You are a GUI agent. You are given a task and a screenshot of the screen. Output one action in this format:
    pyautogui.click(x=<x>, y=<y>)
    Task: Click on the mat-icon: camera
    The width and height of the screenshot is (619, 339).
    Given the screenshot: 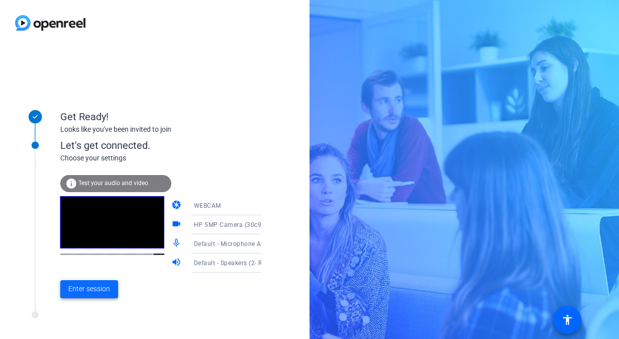 What is the action you would take?
    pyautogui.click(x=177, y=205)
    